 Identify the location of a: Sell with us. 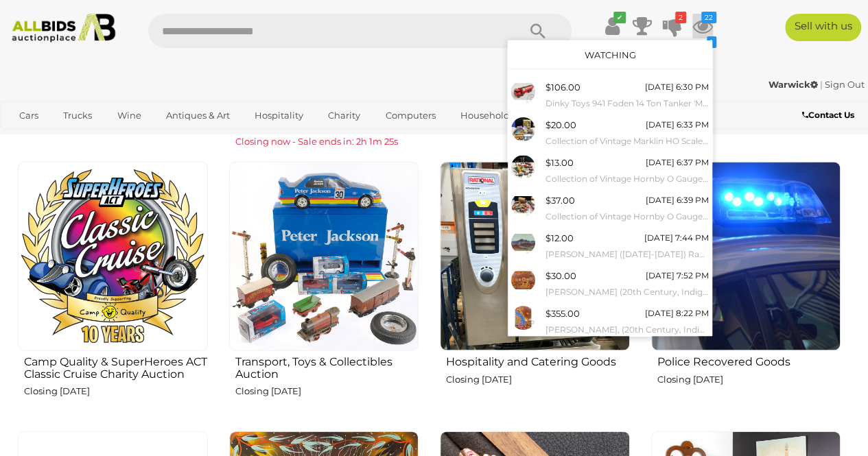
(822, 28).